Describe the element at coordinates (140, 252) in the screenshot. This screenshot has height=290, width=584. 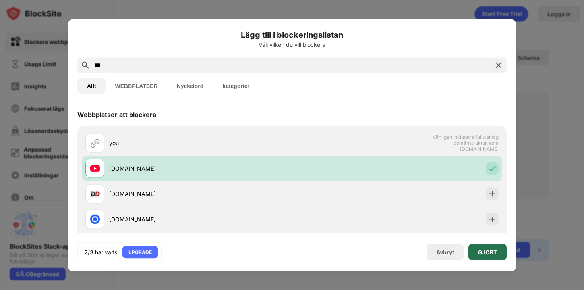
I see `div: UPGRADE` at that location.